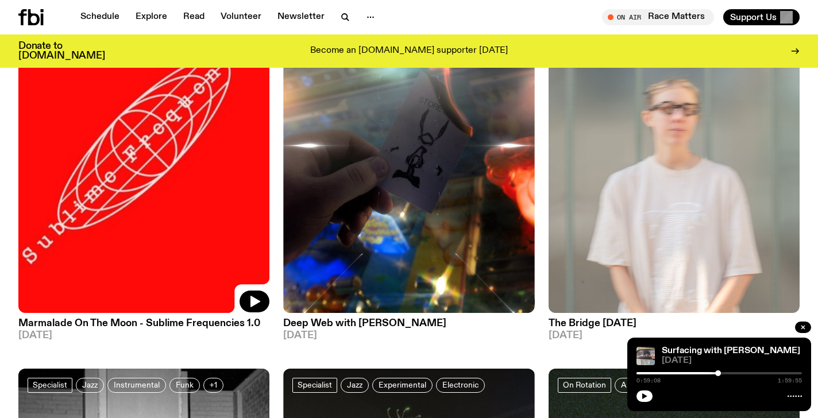  Describe the element at coordinates (649, 381) in the screenshot. I see `span: 0:59:08` at that location.